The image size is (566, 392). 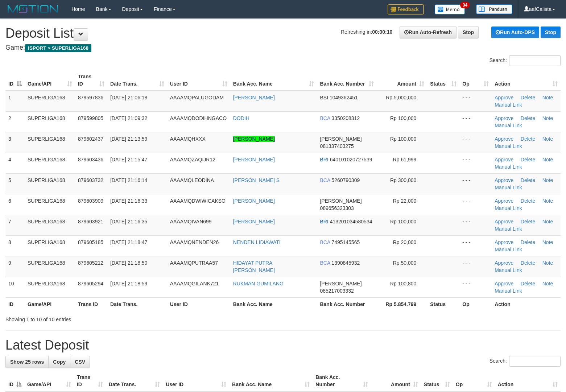 I want to click on img: Button%20Memo.svg, so click(x=450, y=9).